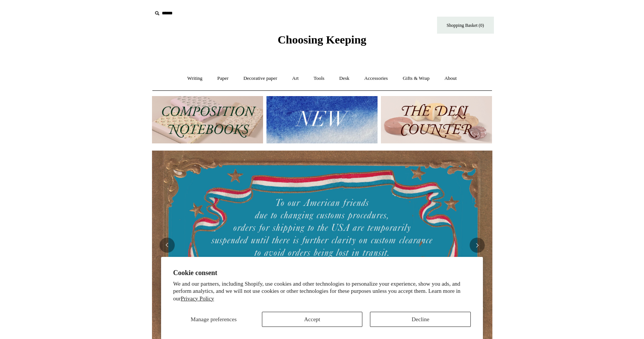  What do you see at coordinates (207, 120) in the screenshot?
I see `img: 202302 Composition ledgers.jpg__PID:69722ee6-fa44-49dd-a067-31375e5d54ec` at bounding box center [207, 120].